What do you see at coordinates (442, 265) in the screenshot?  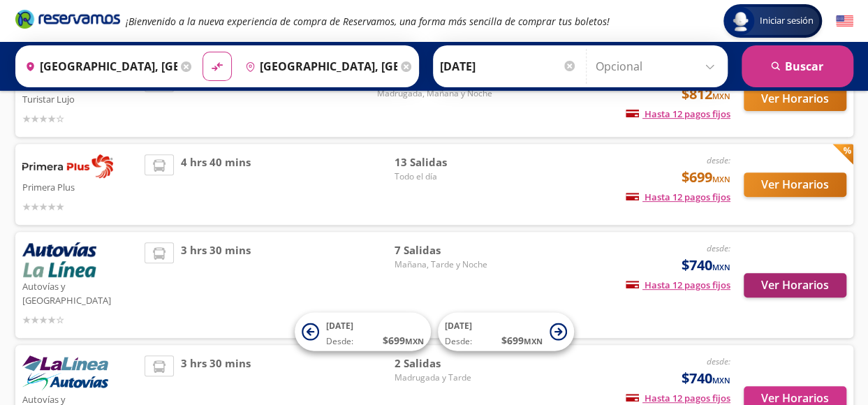 I see `span: Mañana, Tarde y Noche` at bounding box center [442, 265].